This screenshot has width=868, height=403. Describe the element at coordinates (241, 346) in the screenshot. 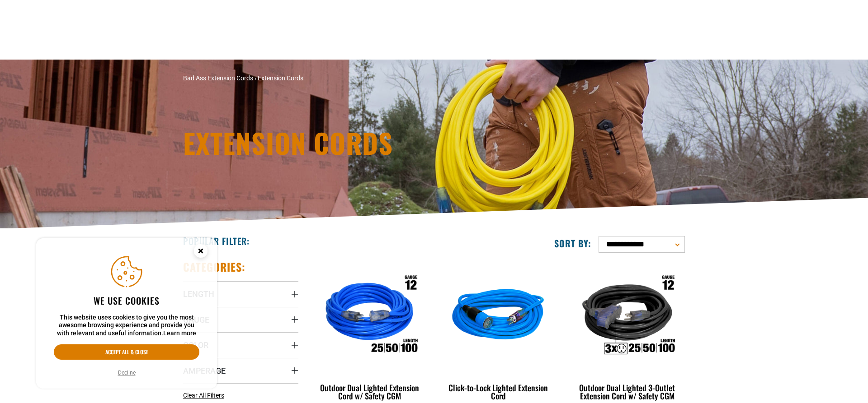

I see `summary: Color` at that location.